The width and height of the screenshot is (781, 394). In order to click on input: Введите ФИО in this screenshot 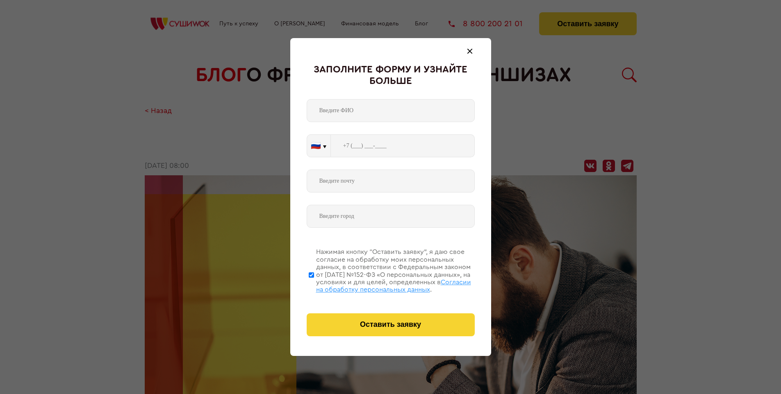, I will do `click(391, 111)`.